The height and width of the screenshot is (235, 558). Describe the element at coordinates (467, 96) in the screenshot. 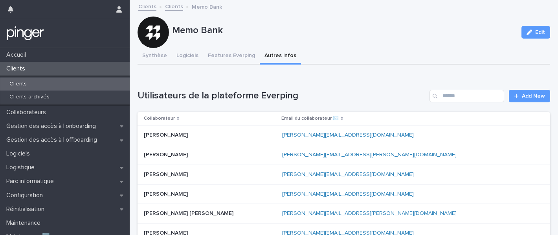

I see `div: Search` at that location.